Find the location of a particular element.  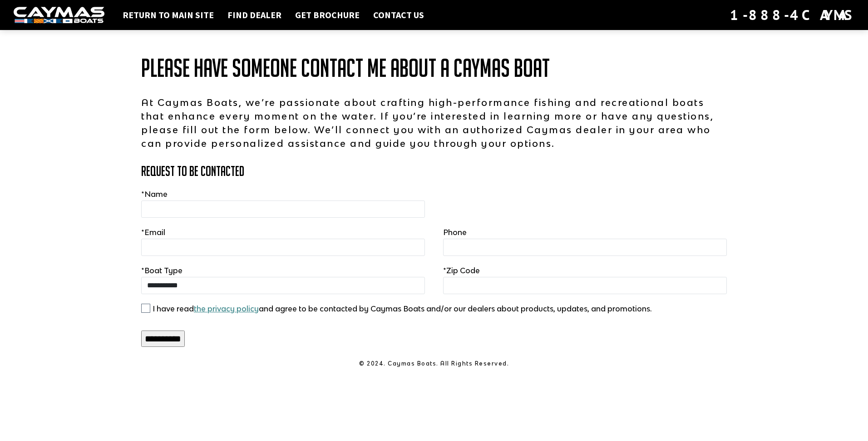

a: the privacy policy is located at coordinates (226, 309).